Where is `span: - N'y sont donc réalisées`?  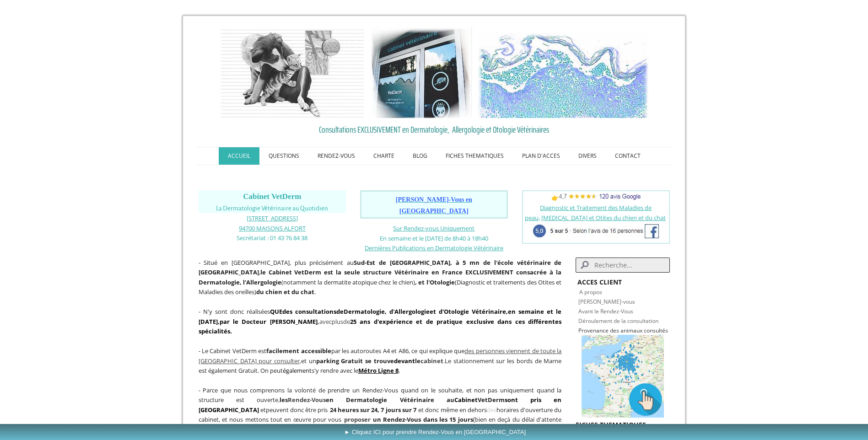 span: - N'y sont donc réalisées is located at coordinates (381, 321).